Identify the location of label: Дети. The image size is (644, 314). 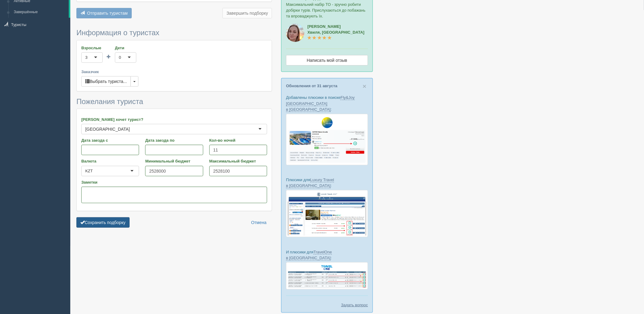
(126, 48).